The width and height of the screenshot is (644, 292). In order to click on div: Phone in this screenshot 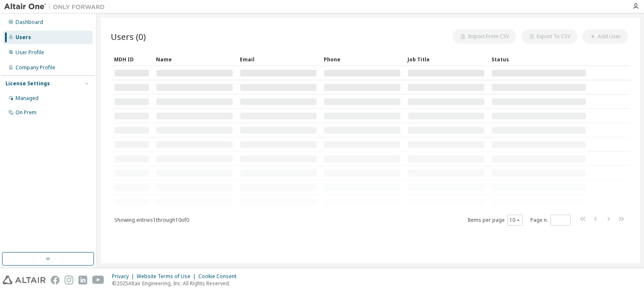, I will do `click(363, 59)`.